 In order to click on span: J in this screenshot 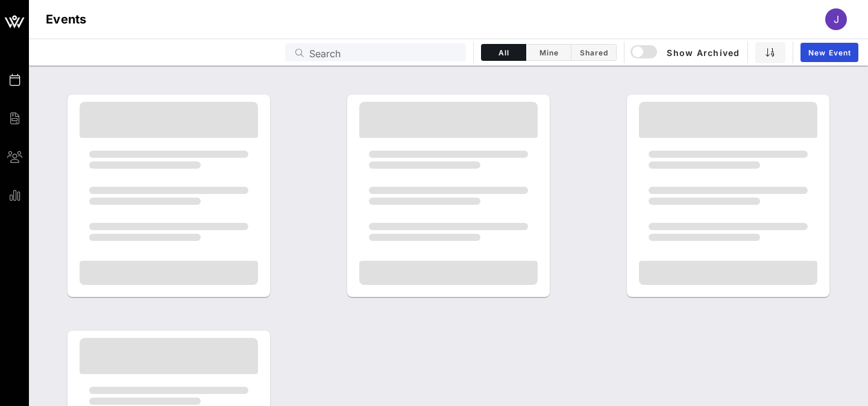, I will do `click(836, 19)`.